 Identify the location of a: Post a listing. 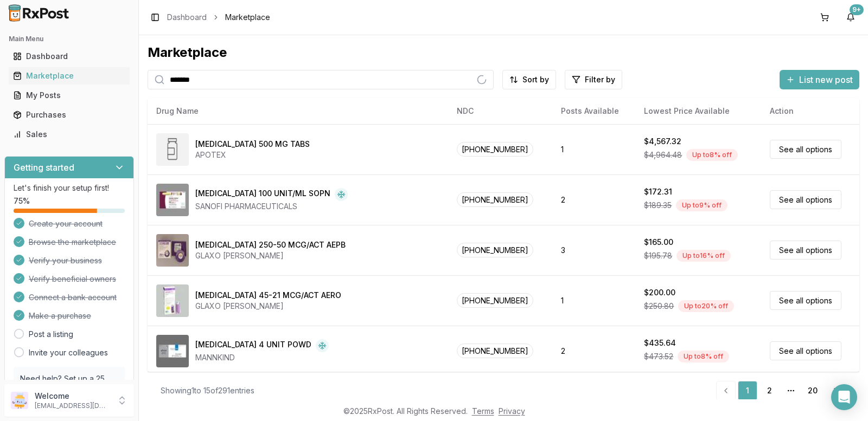
(51, 334).